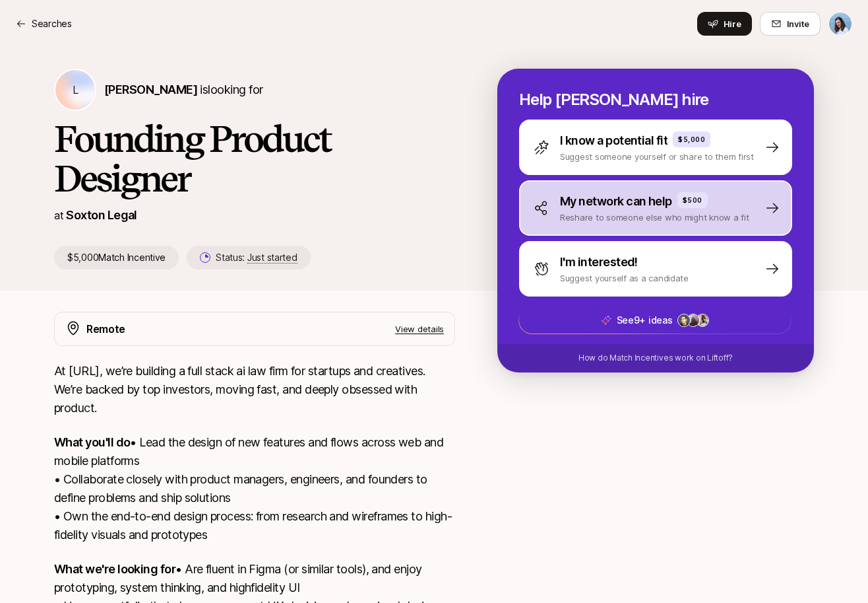 The height and width of the screenshot is (603, 868). I want to click on p: I'm interested!, so click(599, 262).